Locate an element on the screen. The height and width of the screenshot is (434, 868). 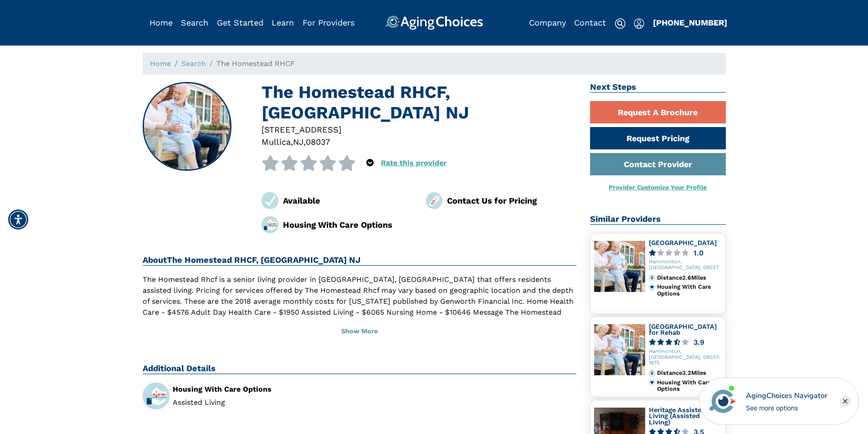
div: Contact Us for Pricing is located at coordinates (512, 200).